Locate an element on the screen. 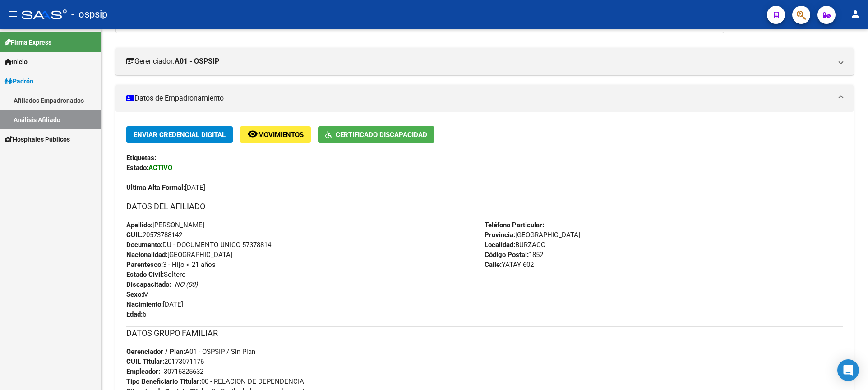 The width and height of the screenshot is (868, 390). strong: Nacionalidad: is located at coordinates (147, 255).